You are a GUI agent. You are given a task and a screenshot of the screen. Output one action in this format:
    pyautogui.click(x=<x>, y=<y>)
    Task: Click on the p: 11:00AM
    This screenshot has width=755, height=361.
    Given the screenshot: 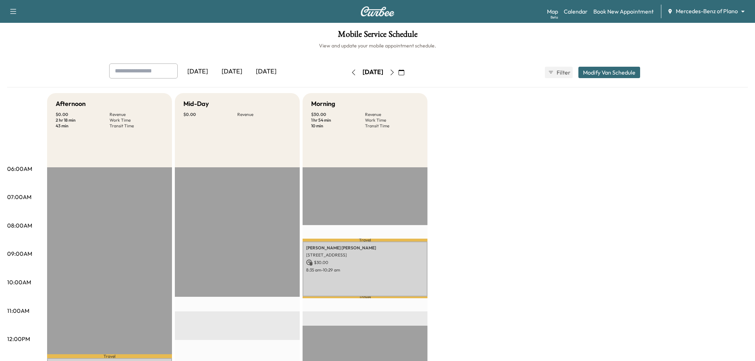 What is the action you would take?
    pyautogui.click(x=18, y=311)
    